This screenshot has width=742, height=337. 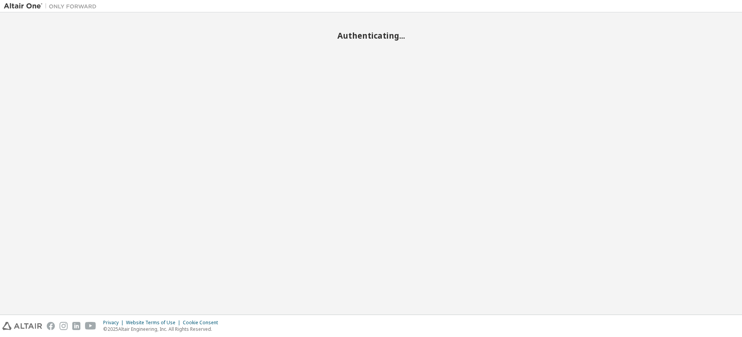 I want to click on div: Privacy, so click(x=114, y=323).